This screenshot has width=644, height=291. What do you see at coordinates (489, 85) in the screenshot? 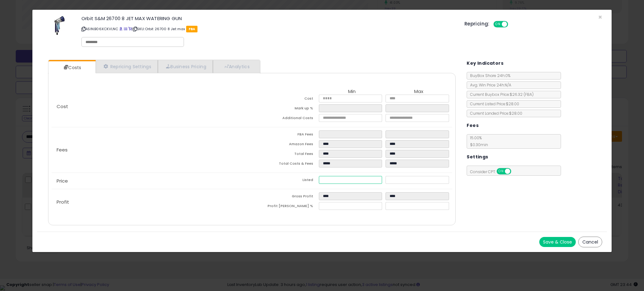
I see `span: Avg. Win Price 24h: N/A` at bounding box center [489, 85].